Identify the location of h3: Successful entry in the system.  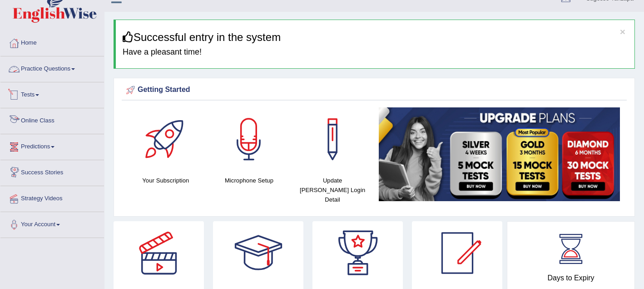
(375, 37).